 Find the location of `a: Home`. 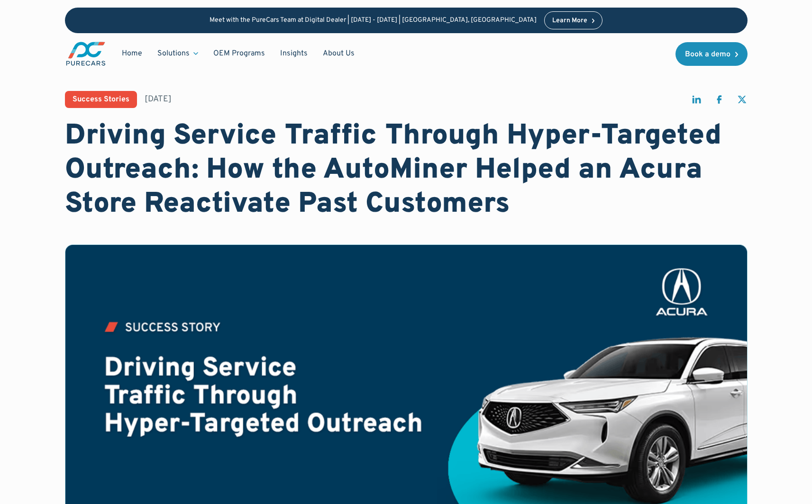

a: Home is located at coordinates (132, 53).